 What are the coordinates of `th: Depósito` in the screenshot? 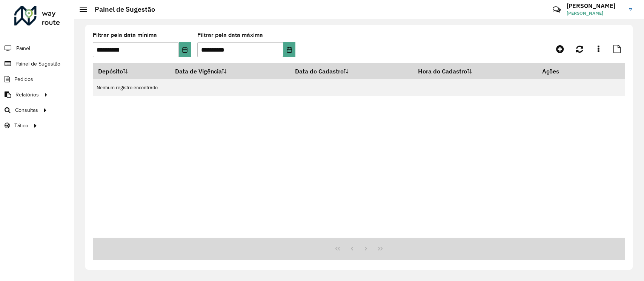 It's located at (132, 71).